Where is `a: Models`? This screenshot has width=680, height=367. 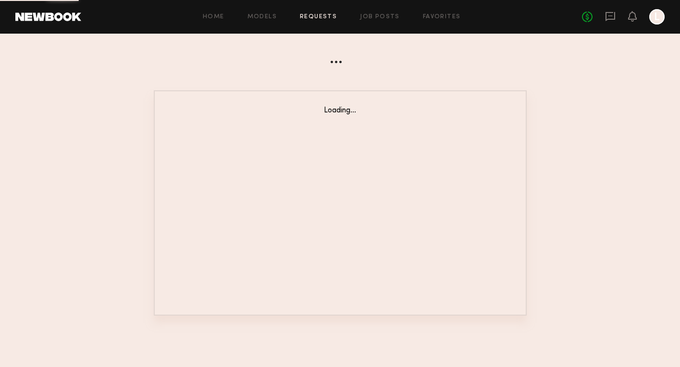
a: Models is located at coordinates (262, 17).